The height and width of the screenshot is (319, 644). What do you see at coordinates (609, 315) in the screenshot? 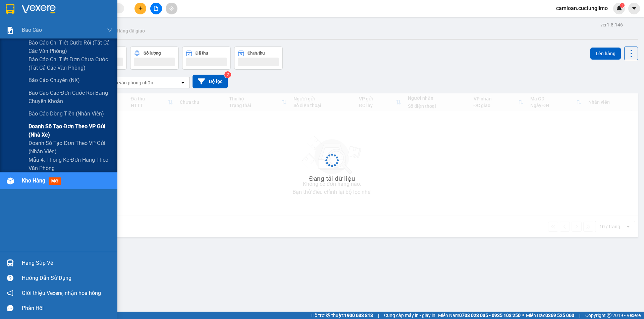
I see `span: copyright` at bounding box center [609, 315].